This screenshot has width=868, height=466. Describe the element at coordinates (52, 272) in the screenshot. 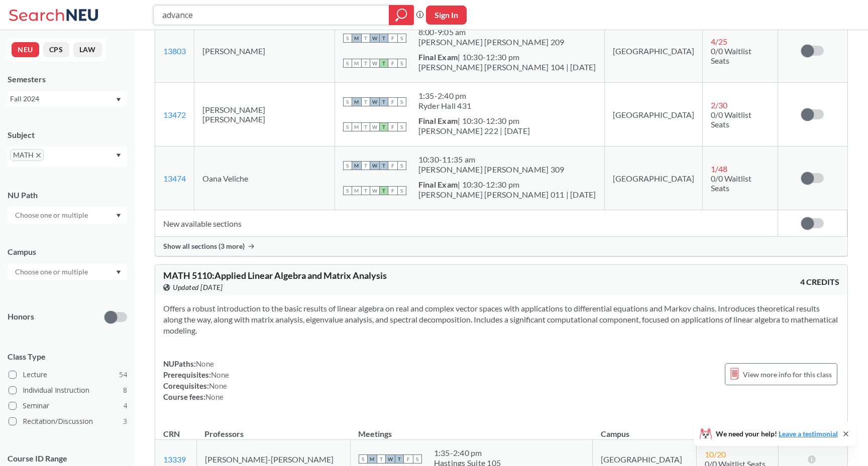

I see `input: Choose one or multiple` at that location.